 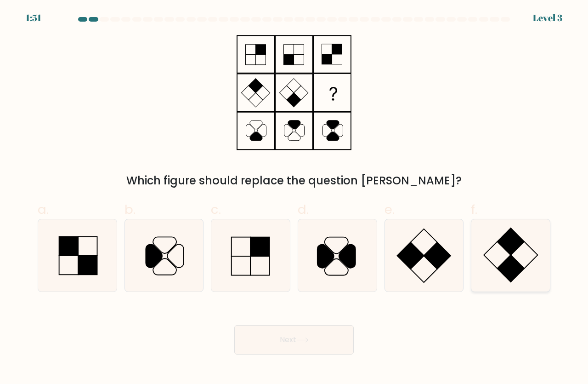 What do you see at coordinates (474, 209) in the screenshot?
I see `span: f.` at bounding box center [474, 209].